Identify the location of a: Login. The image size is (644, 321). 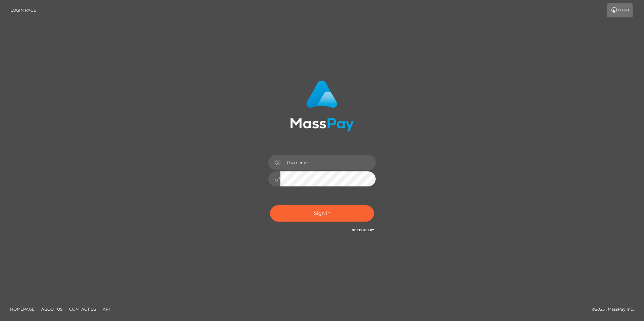
(620, 10).